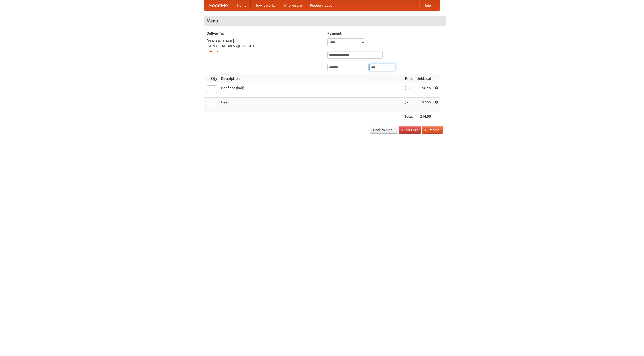  Describe the element at coordinates (218, 5) in the screenshot. I see `a: FoodMe` at that location.